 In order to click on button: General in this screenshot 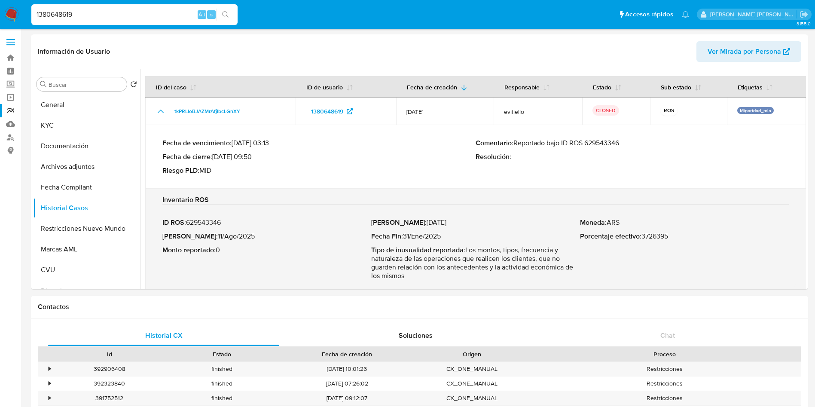, I will do `click(87, 105)`.